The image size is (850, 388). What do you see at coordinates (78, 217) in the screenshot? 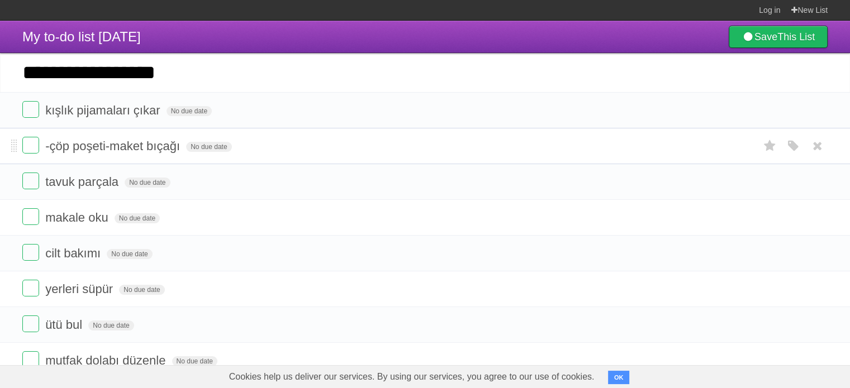
I see `span: makale oku` at bounding box center [78, 217].